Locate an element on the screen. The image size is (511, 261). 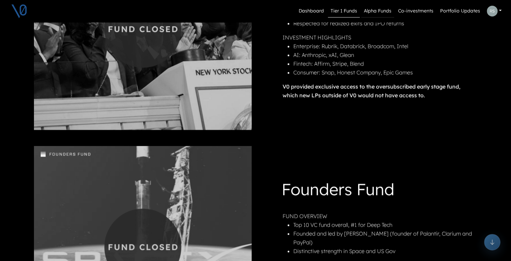
li: Fintech: Affirm, Stripe, Blend is located at coordinates (385, 63).